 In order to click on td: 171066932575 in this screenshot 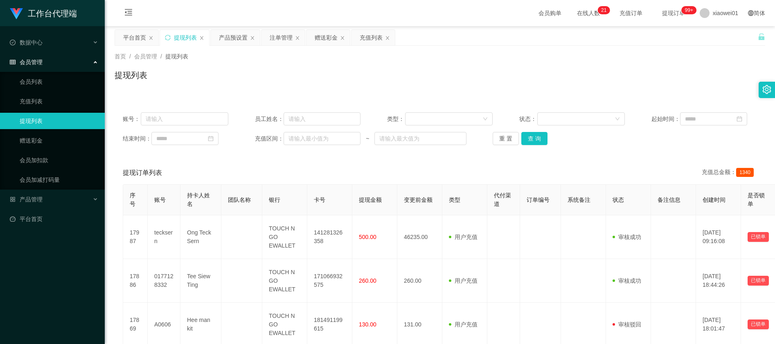, I will do `click(330, 281)`.